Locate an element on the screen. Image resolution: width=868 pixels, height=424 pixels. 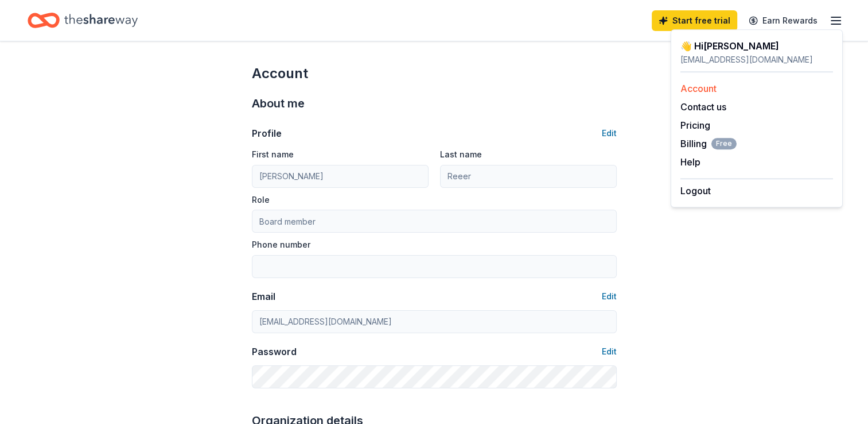
a: Home is located at coordinates (83, 20).